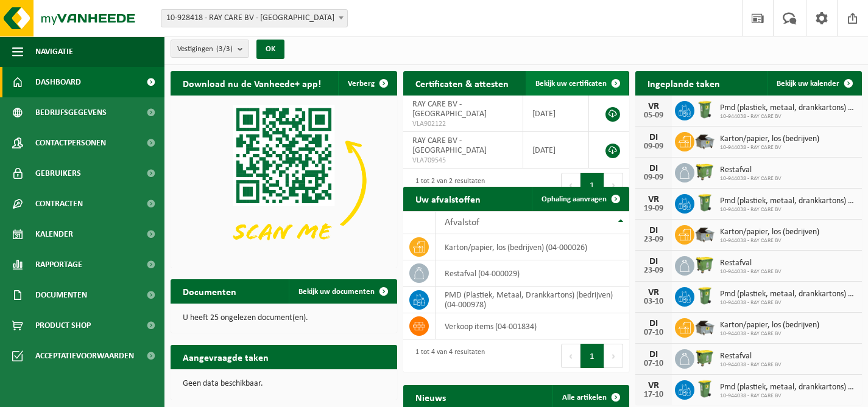 Image resolution: width=868 pixels, height=407 pixels. Describe the element at coordinates (254, 18) in the screenshot. I see `span: 10-928418 - RAY CARE BV - GENT` at that location.